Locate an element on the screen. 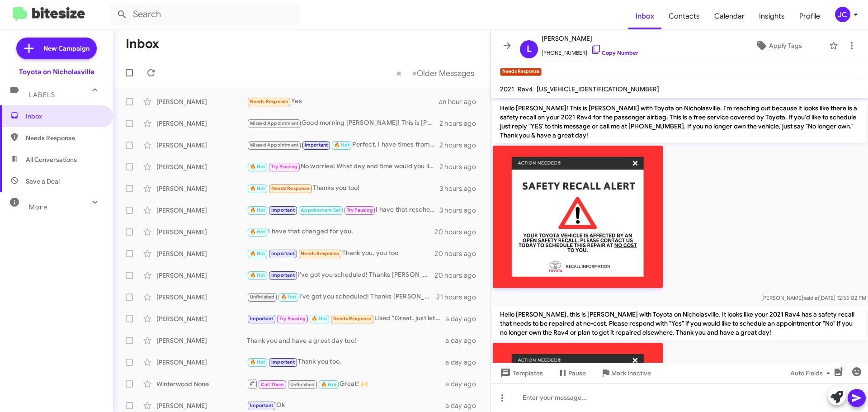  span: Pause is located at coordinates (577, 373).